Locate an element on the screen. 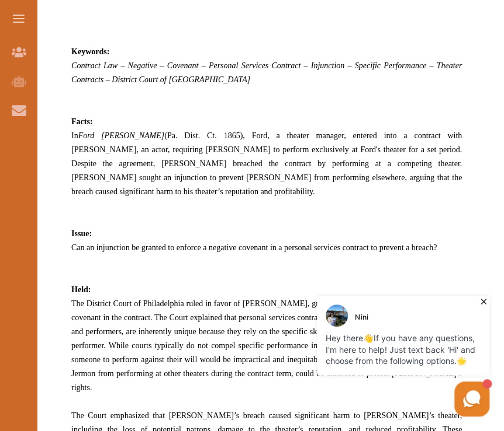 The width and height of the screenshot is (504, 431). strong: Facts: is located at coordinates (82, 121).